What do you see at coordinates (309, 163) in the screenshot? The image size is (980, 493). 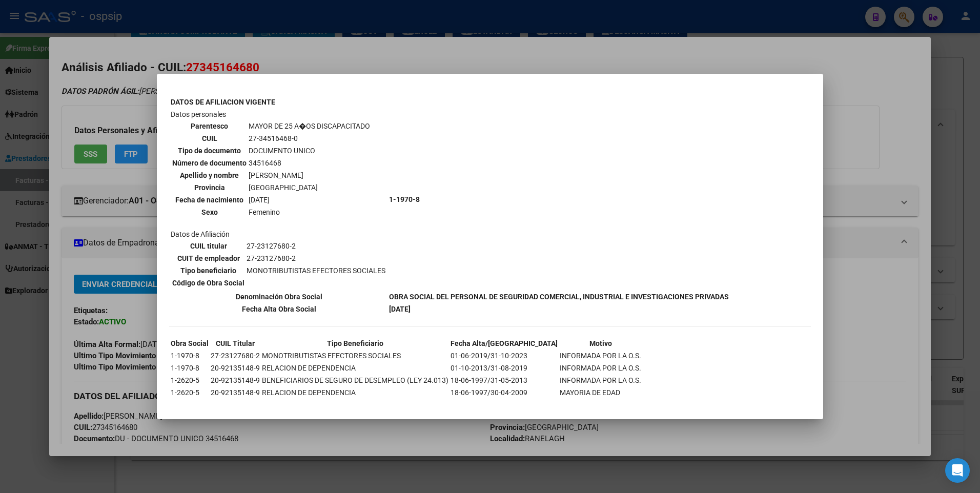 I see `td: 34516468` at bounding box center [309, 163].